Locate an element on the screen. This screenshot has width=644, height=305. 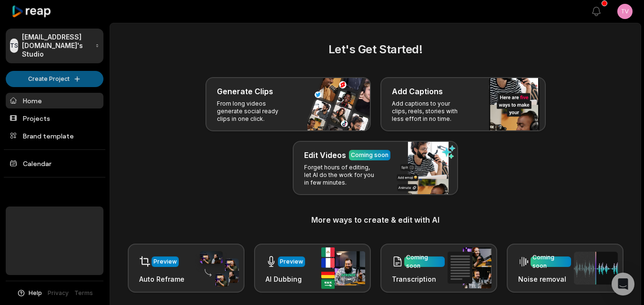
button: Help is located at coordinates (29, 293).